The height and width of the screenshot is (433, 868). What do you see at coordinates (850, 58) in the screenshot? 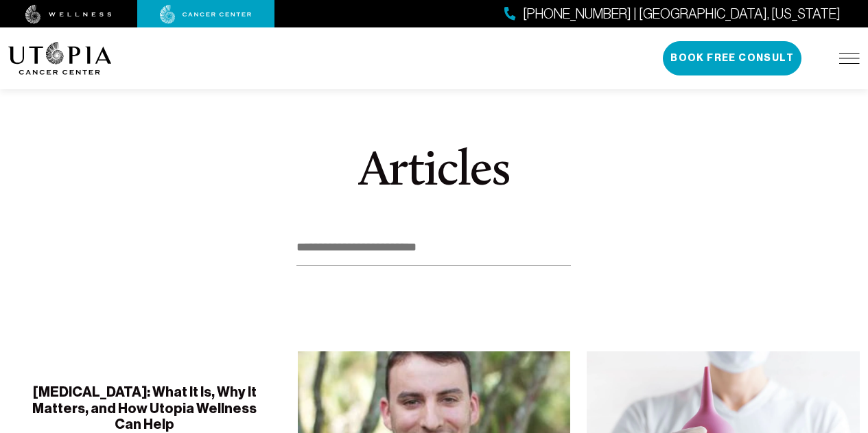
I see `img: icon-hamburger` at bounding box center [850, 58].